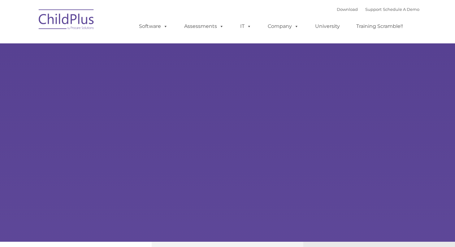  Describe the element at coordinates (153, 26) in the screenshot. I see `a: Software` at that location.